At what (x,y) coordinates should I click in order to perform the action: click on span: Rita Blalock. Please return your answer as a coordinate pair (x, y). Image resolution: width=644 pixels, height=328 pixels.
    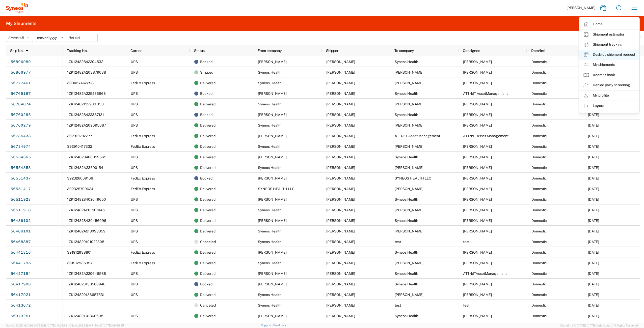
    Looking at the image, I should click on (409, 294).